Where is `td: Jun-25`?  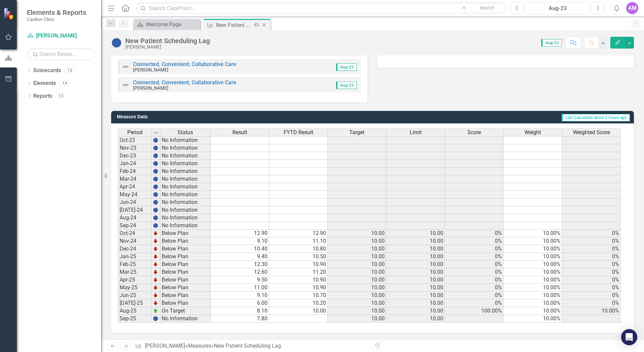
td: Jun-25 is located at coordinates (134, 295).